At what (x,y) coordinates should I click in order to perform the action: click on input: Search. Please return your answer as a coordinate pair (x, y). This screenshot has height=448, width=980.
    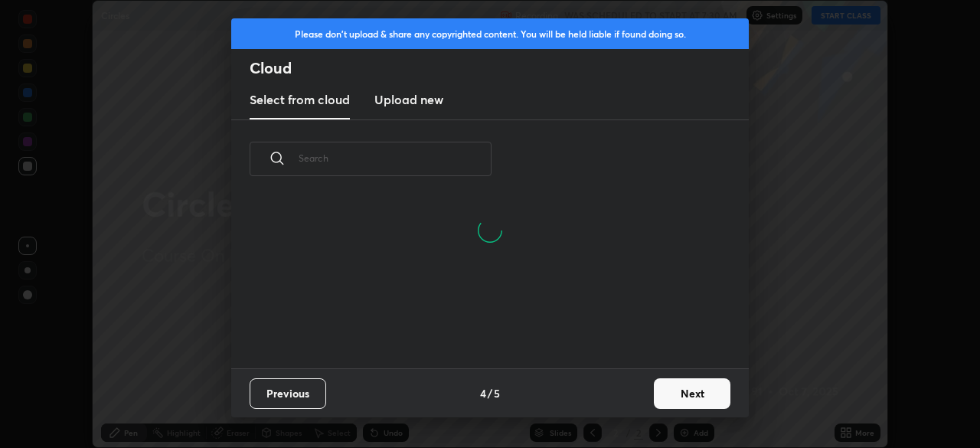
    Looking at the image, I should click on (395, 157).